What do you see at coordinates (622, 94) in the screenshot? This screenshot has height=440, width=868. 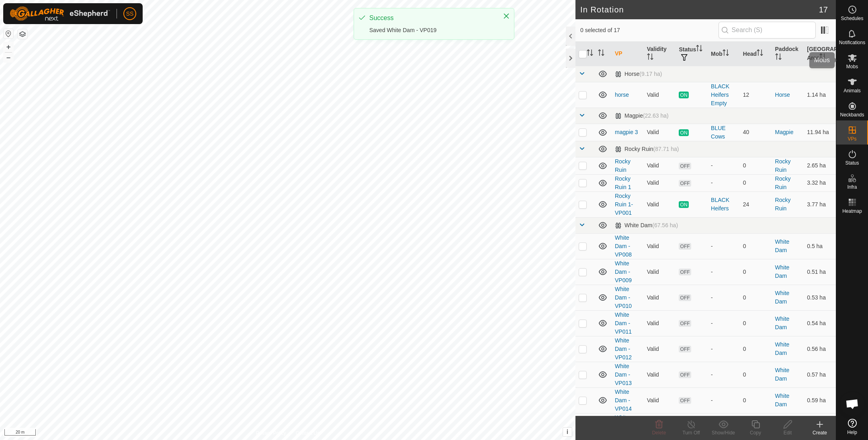 I see `a: horse` at bounding box center [622, 94].